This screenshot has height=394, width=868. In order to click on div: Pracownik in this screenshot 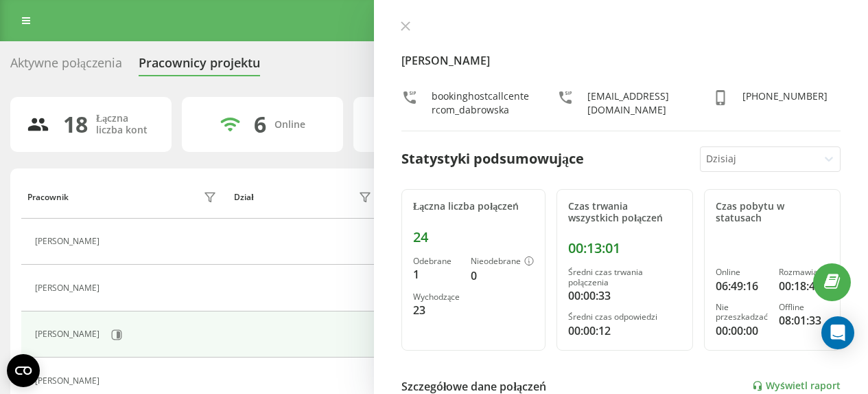, I will do `click(48, 197)`.